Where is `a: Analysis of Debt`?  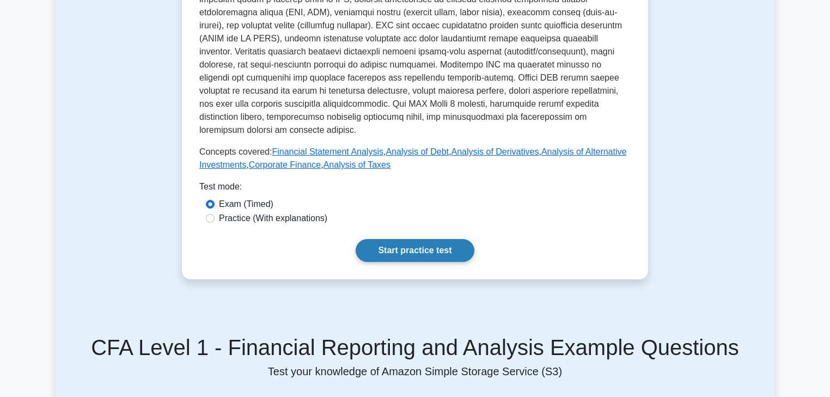
a: Analysis of Debt is located at coordinates (417, 151).